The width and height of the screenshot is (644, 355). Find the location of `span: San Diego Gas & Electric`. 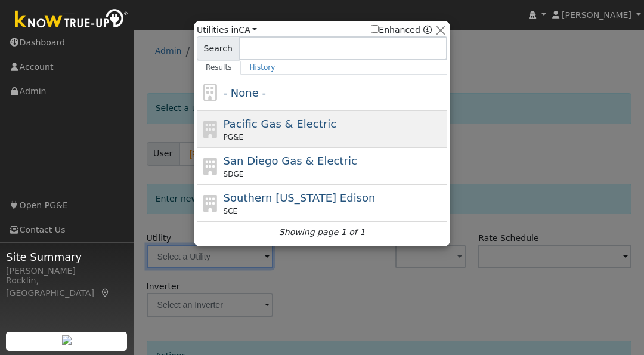

span: San Diego Gas & Electric is located at coordinates (290, 161).